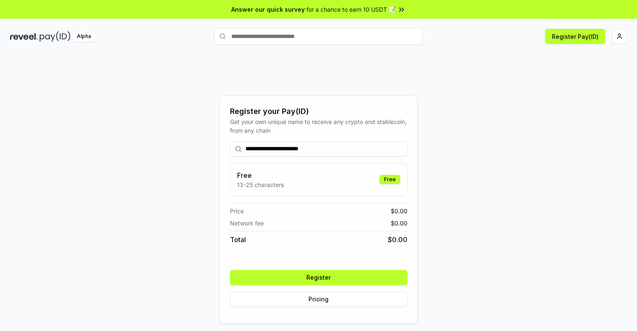 This screenshot has height=331, width=637. I want to click on div: Alpha, so click(84, 36).